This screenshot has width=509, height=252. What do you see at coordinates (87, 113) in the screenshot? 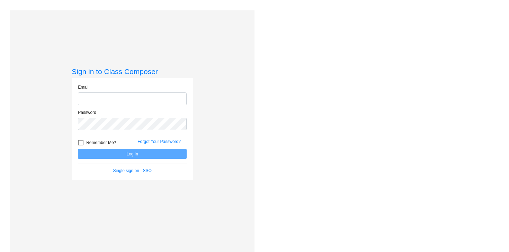
I see `label: Password` at bounding box center [87, 113].